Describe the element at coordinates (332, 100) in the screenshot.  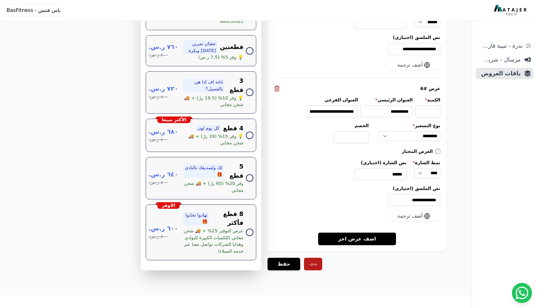
I see `label: العنوان الفرعي` at that location.